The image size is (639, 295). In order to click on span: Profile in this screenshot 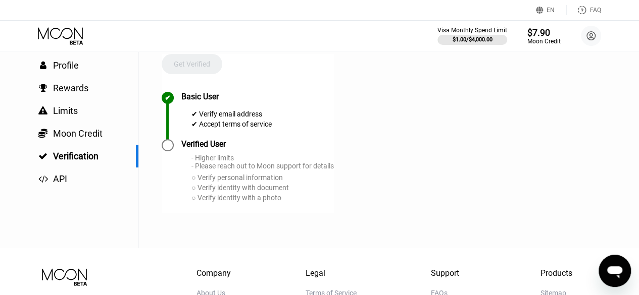, I will do `click(66, 65)`.